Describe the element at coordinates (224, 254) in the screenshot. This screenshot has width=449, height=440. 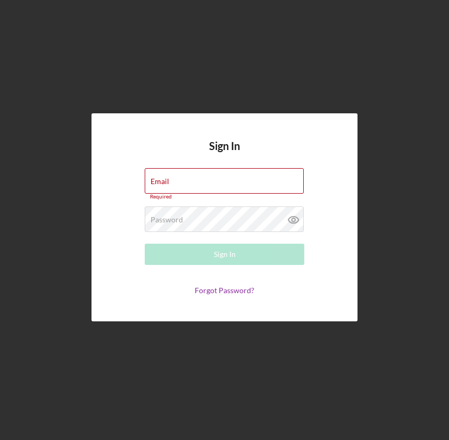
I see `div: Sign In` at that location.